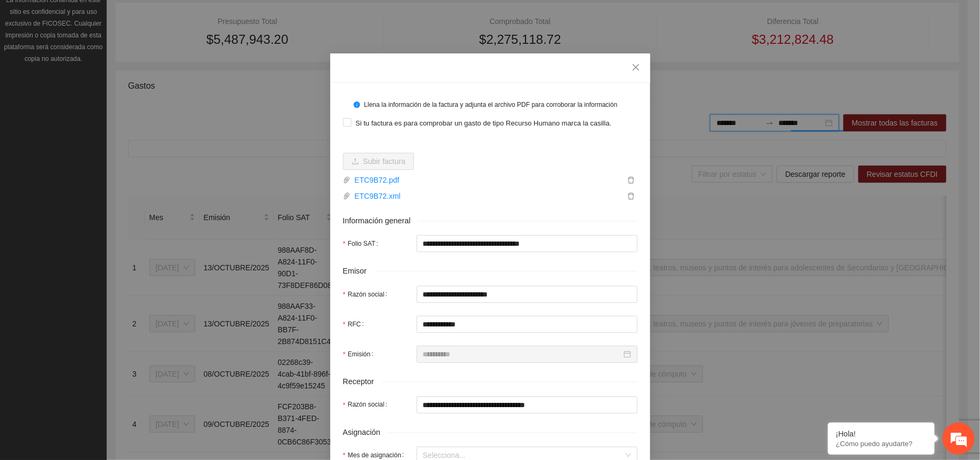 The height and width of the screenshot is (460, 980). What do you see at coordinates (362, 381) in the screenshot?
I see `span: Receptor` at bounding box center [362, 381].